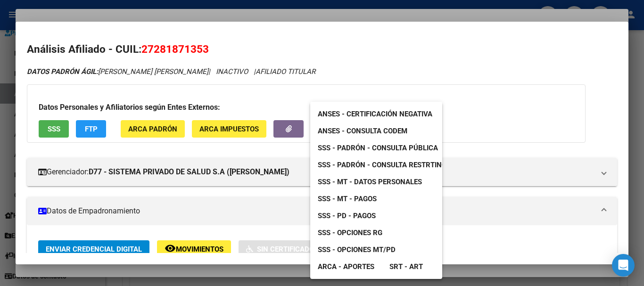  What do you see at coordinates (350, 233) in the screenshot?
I see `a: SSS - Opciones RG` at bounding box center [350, 233].